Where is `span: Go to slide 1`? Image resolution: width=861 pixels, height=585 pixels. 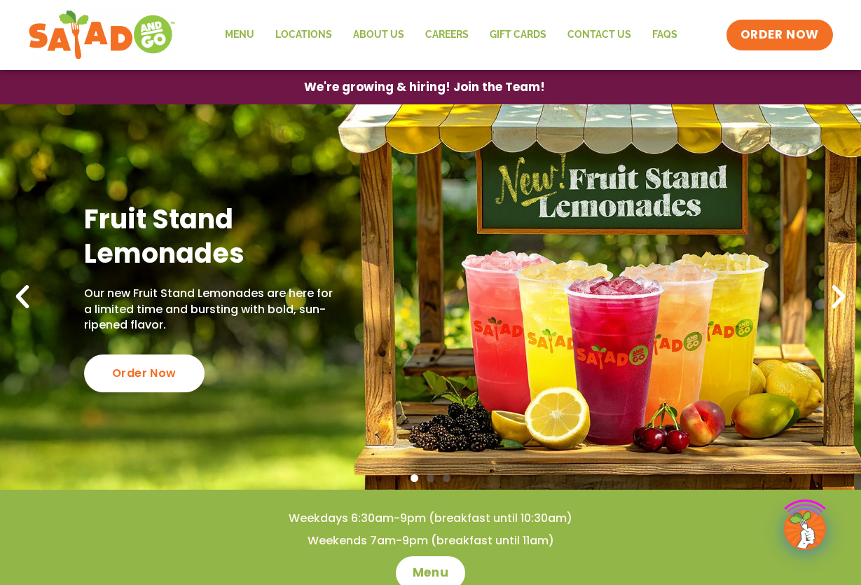 span: Go to slide 1 is located at coordinates (414, 478).